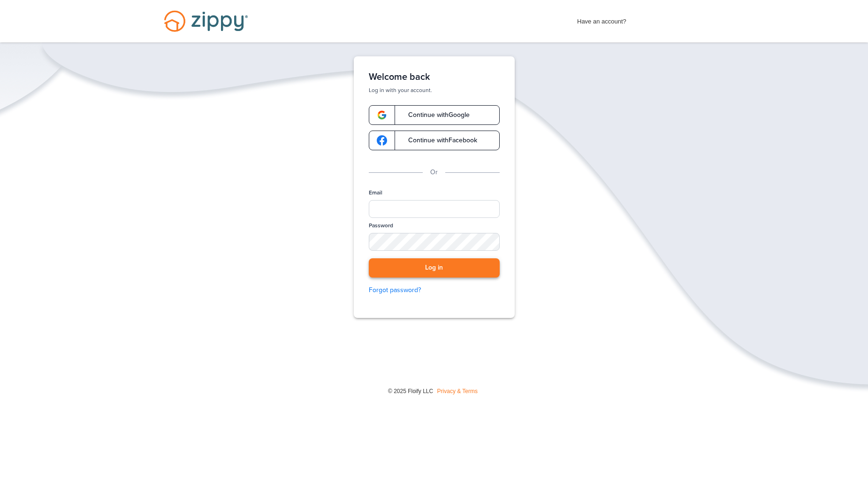 This screenshot has height=495, width=868. Describe the element at coordinates (434, 242) in the screenshot. I see `input: Password` at that location.